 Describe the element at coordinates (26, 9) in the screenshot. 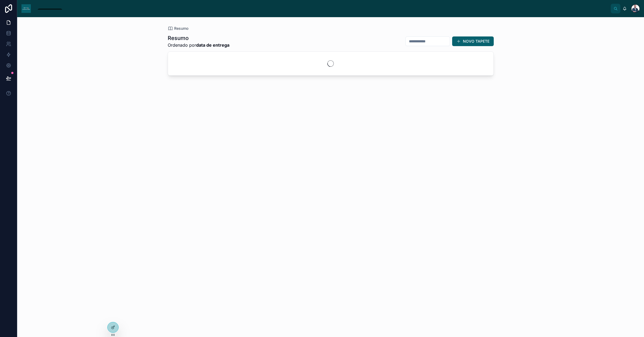

I see `img: App logo` at that location.